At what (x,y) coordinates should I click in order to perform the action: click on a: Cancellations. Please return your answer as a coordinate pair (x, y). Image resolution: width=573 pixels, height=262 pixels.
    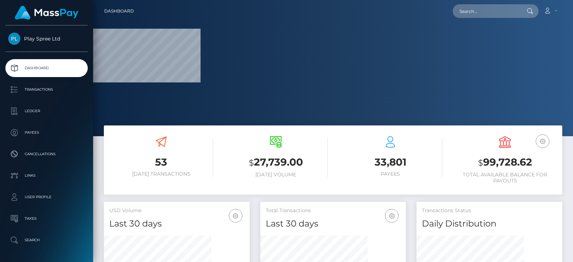
    Looking at the image, I should click on (47, 154).